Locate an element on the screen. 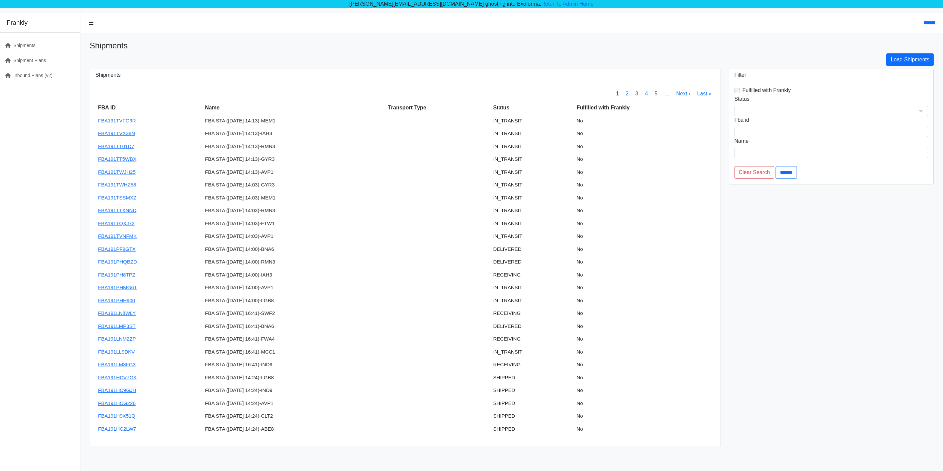 Image resolution: width=943 pixels, height=471 pixels. a: Last » is located at coordinates (704, 93).